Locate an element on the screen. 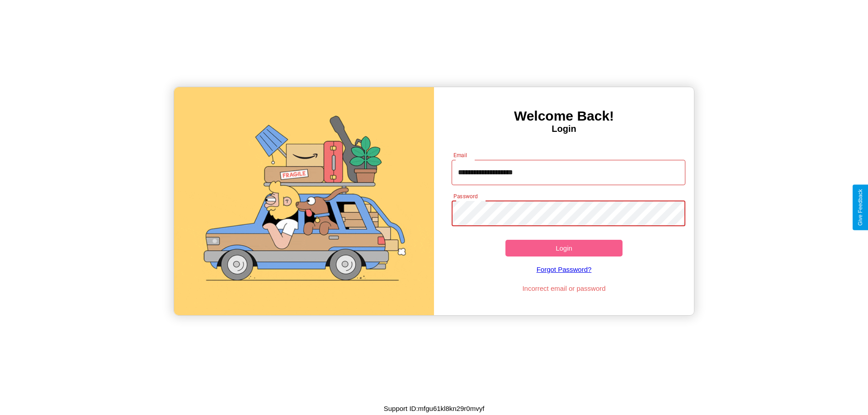 Image resolution: width=868 pixels, height=415 pixels. label: Password is located at coordinates (465, 196).